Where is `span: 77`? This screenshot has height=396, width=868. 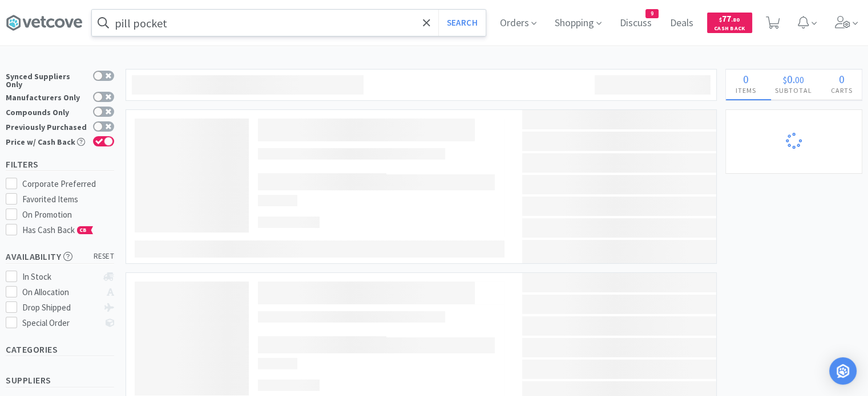
span: 77 is located at coordinates (729, 18).